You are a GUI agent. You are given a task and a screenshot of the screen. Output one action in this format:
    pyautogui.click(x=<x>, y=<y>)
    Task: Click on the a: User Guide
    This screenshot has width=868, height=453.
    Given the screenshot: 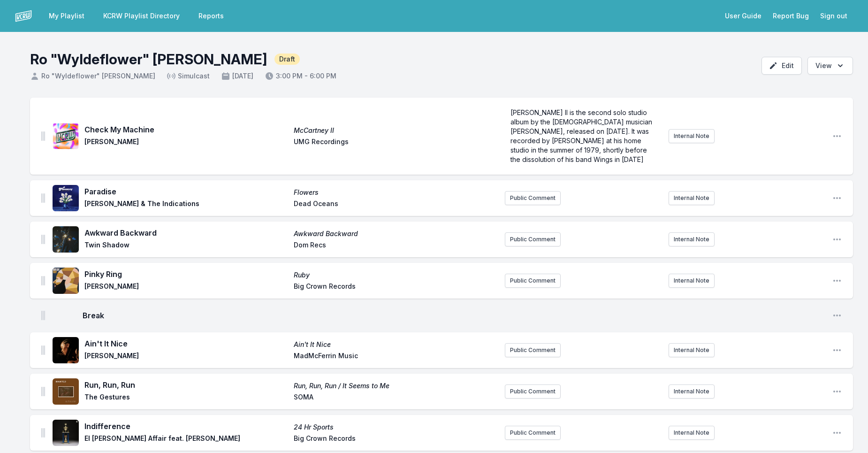 What is the action you would take?
    pyautogui.click(x=743, y=16)
    